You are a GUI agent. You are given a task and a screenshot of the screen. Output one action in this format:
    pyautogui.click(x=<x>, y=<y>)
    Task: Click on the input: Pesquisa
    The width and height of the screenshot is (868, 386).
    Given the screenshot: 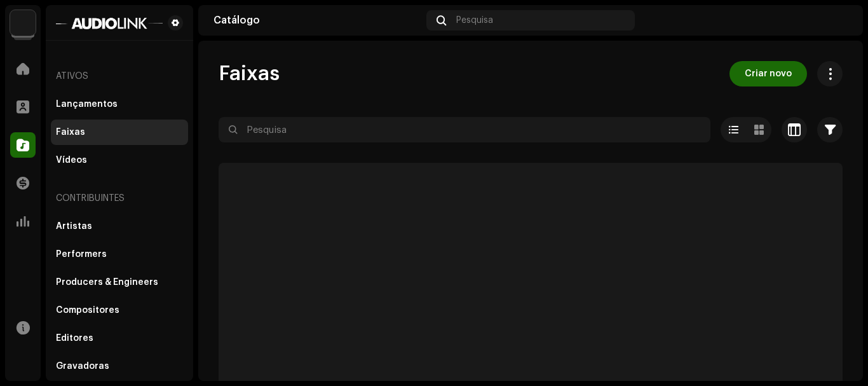 What is the action you would take?
    pyautogui.click(x=465, y=130)
    